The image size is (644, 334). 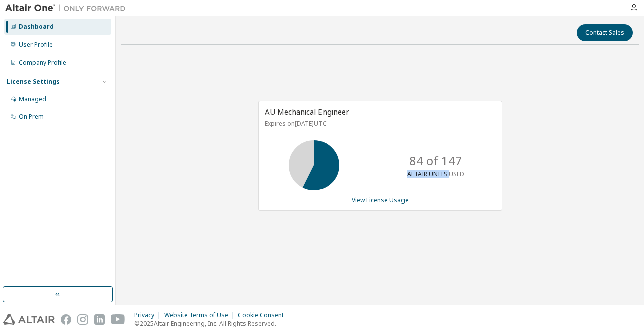 What do you see at coordinates (36, 27) in the screenshot?
I see `div: Dashboard` at bounding box center [36, 27].